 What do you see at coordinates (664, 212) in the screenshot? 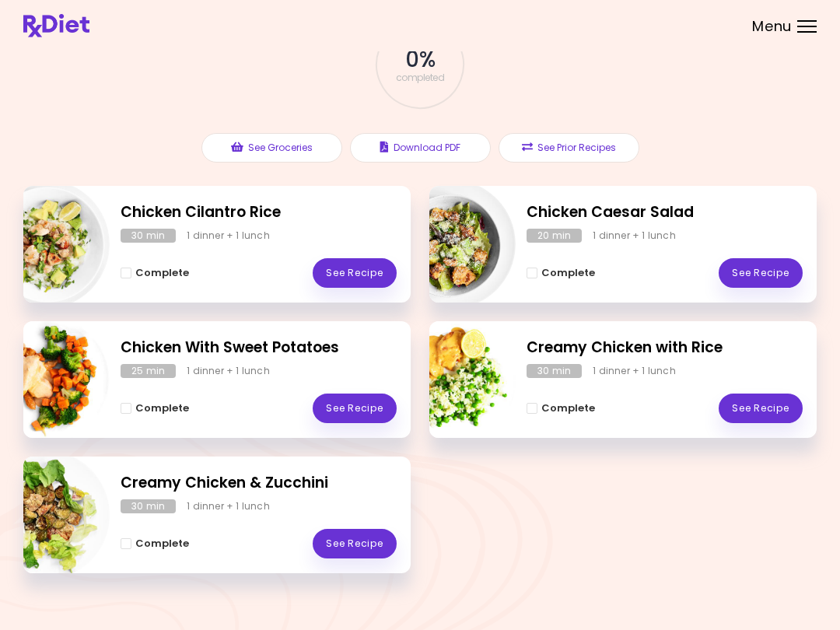
I see `h2: Chicken Caesar Salad` at bounding box center [664, 212].